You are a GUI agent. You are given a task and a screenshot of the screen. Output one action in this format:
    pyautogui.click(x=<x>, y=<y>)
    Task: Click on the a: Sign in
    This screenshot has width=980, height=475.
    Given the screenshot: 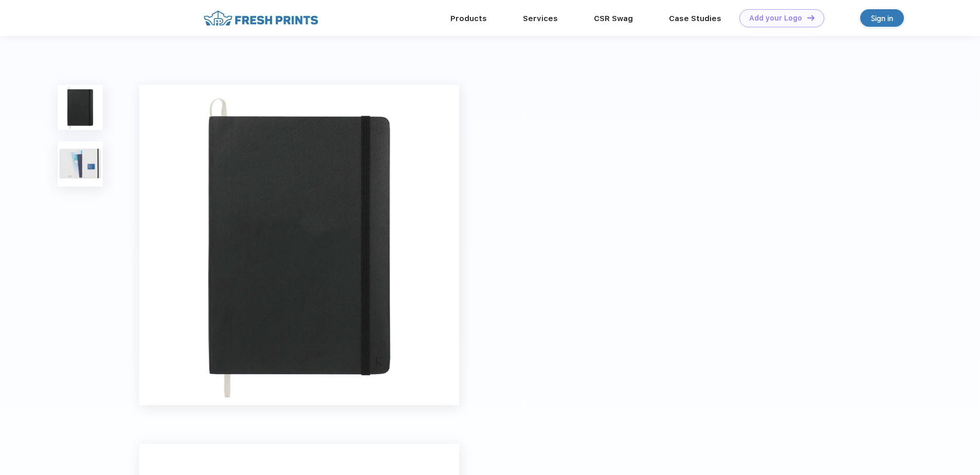 What is the action you would take?
    pyautogui.click(x=881, y=18)
    